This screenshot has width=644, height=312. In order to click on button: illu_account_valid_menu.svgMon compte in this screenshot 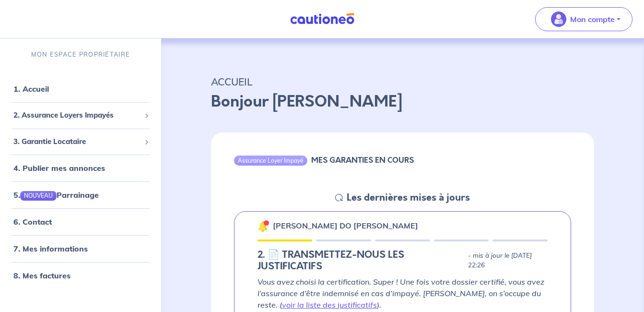, I will do `click(584, 19)`.